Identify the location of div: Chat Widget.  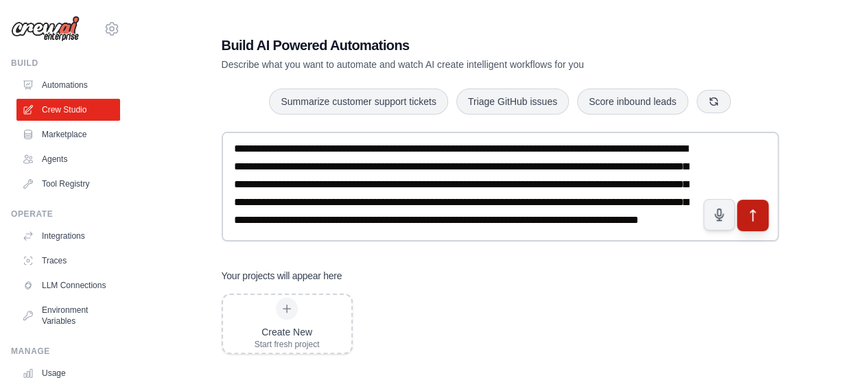
(834, 345).